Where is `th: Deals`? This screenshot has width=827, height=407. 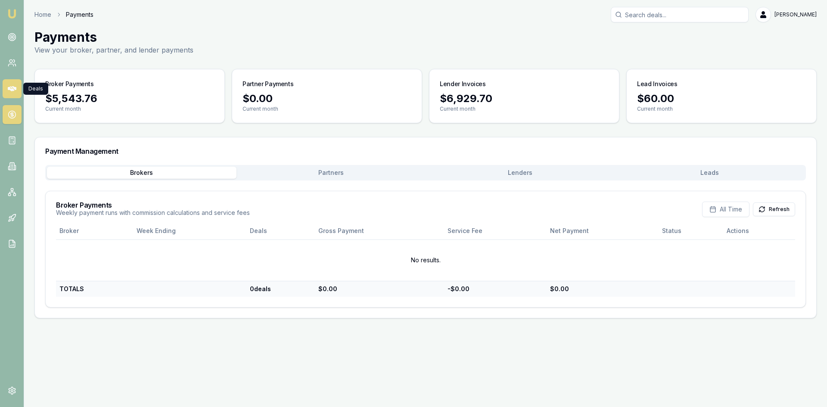 th: Deals is located at coordinates (281, 231).